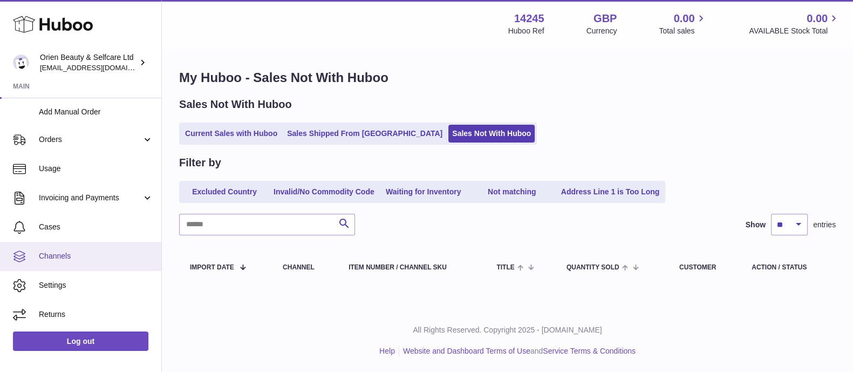 This screenshot has width=853, height=372. What do you see at coordinates (212, 267) in the screenshot?
I see `span: Import date` at bounding box center [212, 267].